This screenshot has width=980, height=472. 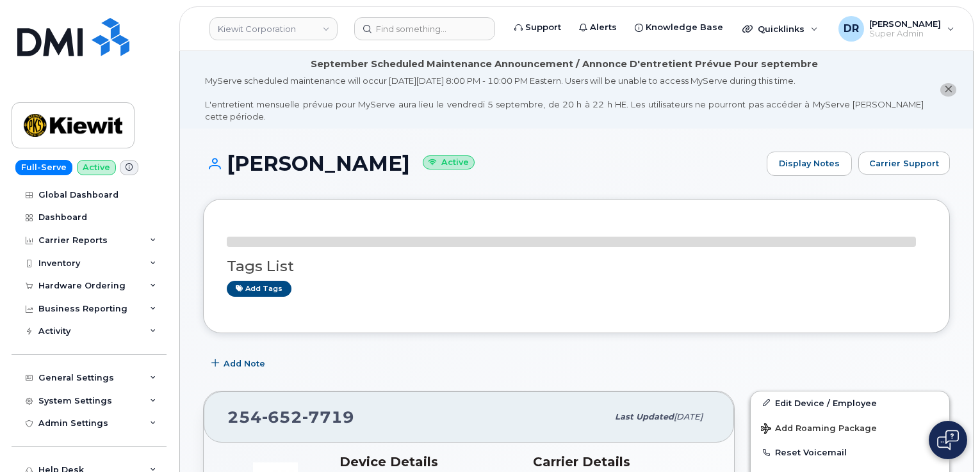 What do you see at coordinates (282, 417) in the screenshot?
I see `span: 652` at bounding box center [282, 417].